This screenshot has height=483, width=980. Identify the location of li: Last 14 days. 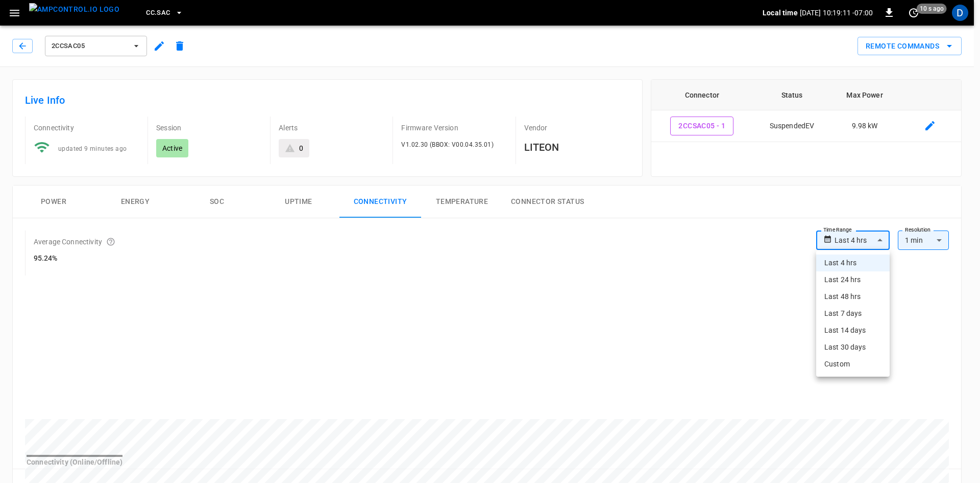
(853, 330).